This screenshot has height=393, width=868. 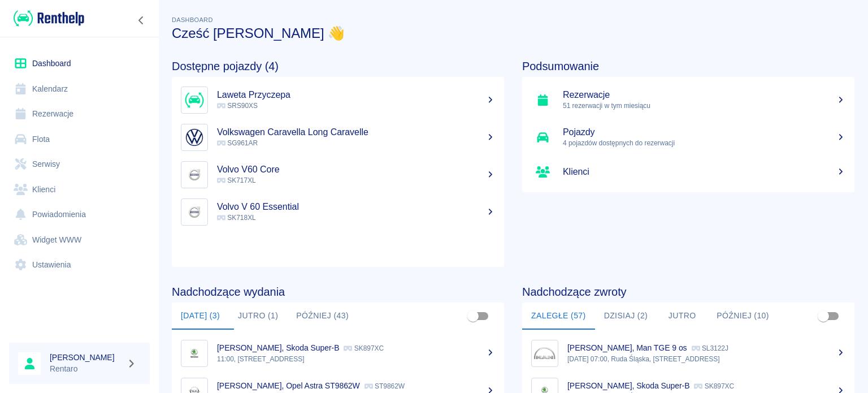 I want to click on h5: Rezerwacje, so click(x=704, y=95).